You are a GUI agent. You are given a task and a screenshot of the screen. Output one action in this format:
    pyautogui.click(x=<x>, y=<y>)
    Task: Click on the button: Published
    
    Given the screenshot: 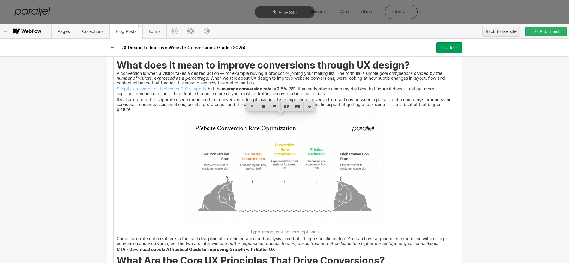 What is the action you would take?
    pyautogui.click(x=546, y=32)
    